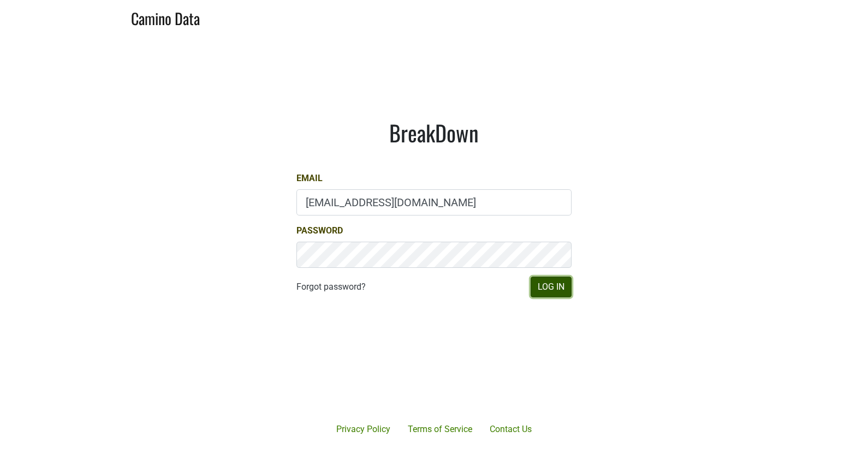 This screenshot has height=449, width=868. I want to click on a: Forgot password?, so click(331, 287).